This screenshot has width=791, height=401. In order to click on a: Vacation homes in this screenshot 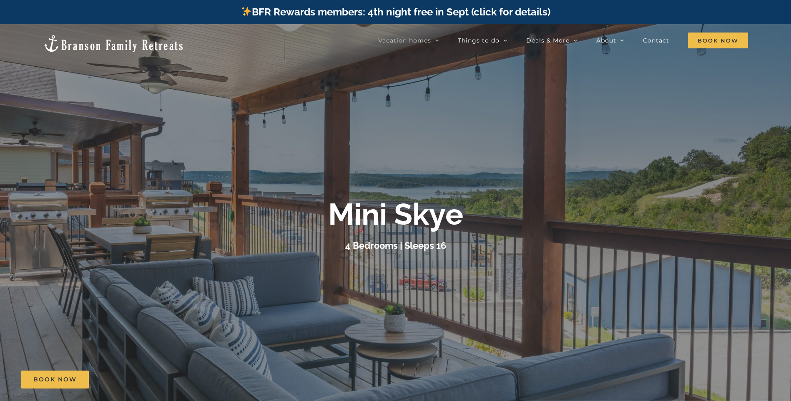, I will do `click(408, 40)`.